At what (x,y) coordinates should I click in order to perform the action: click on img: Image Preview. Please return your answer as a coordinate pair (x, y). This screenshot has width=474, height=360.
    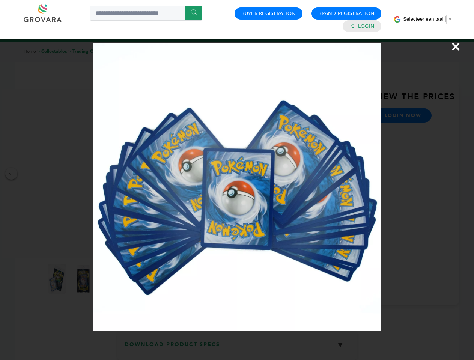
    Looking at the image, I should click on (237, 187).